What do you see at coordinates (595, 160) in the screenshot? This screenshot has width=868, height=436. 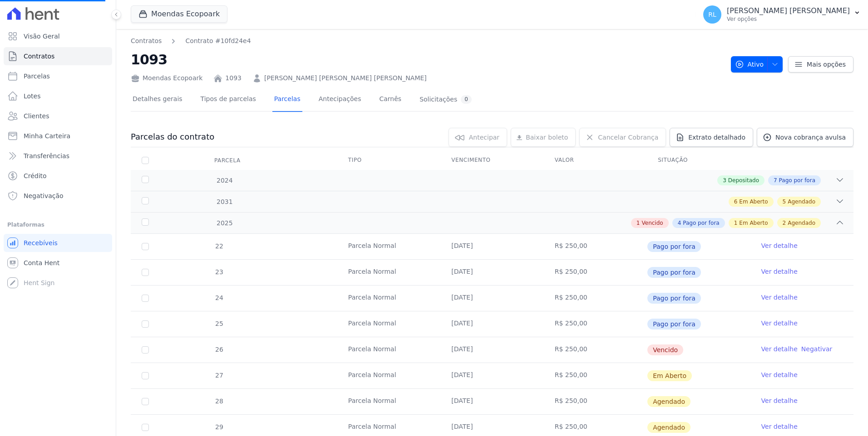 I see `th: Valor` at bounding box center [595, 160].